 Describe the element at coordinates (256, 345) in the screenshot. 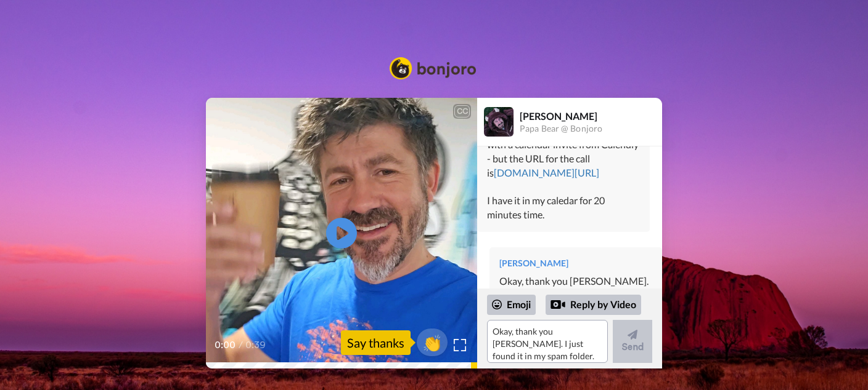

I see `span: 0:39` at that location.